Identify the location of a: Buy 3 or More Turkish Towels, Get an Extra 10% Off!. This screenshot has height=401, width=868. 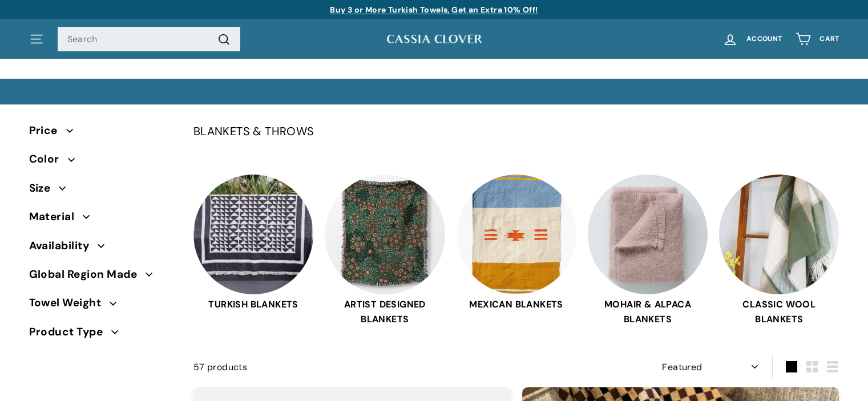
(434, 10).